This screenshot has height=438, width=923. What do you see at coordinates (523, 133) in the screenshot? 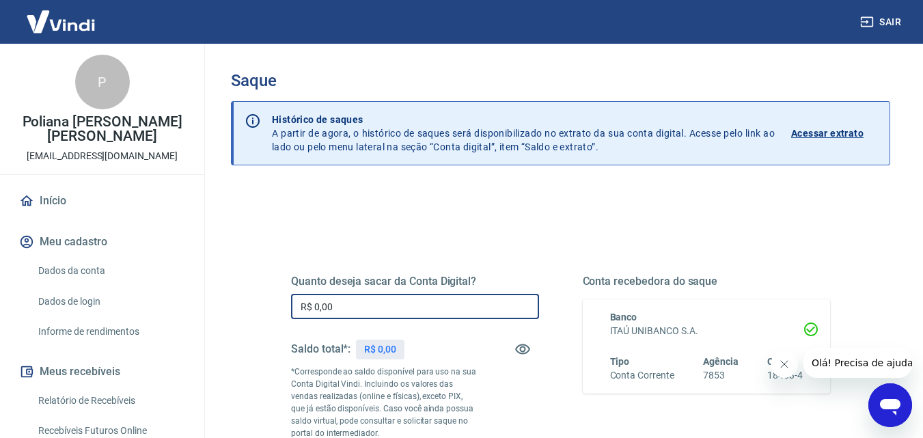
I see `p: A partir de agora, o histórico de saques será disponibilizado no extrato da sua conta digital. Ac...` at bounding box center [523, 133].